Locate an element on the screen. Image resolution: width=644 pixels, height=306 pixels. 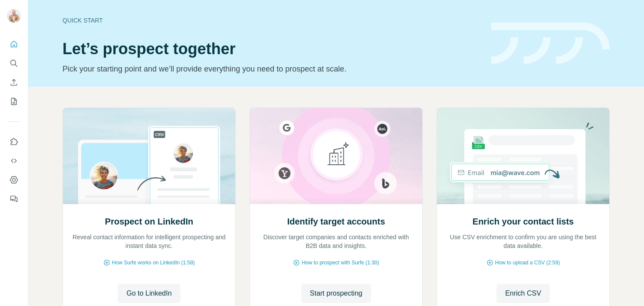
button: Feedback is located at coordinates (14, 199).